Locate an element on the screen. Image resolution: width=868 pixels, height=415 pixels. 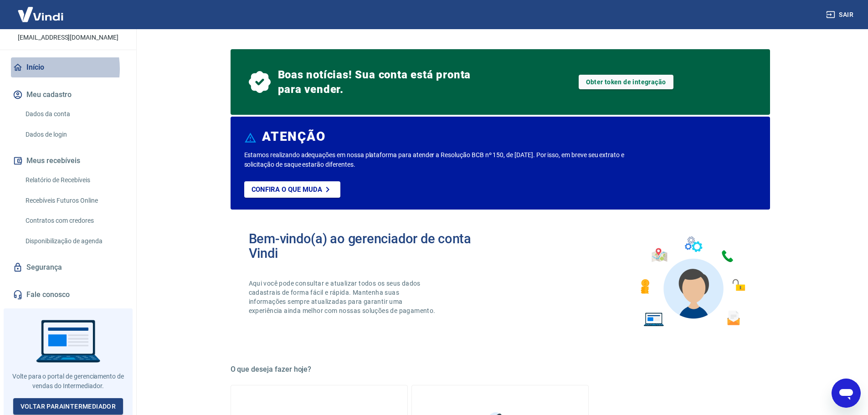
a: Segurança is located at coordinates (67, 268).